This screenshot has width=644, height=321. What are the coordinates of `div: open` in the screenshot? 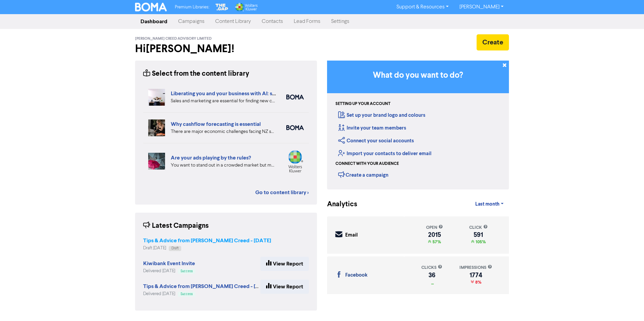 It's located at (434, 227).